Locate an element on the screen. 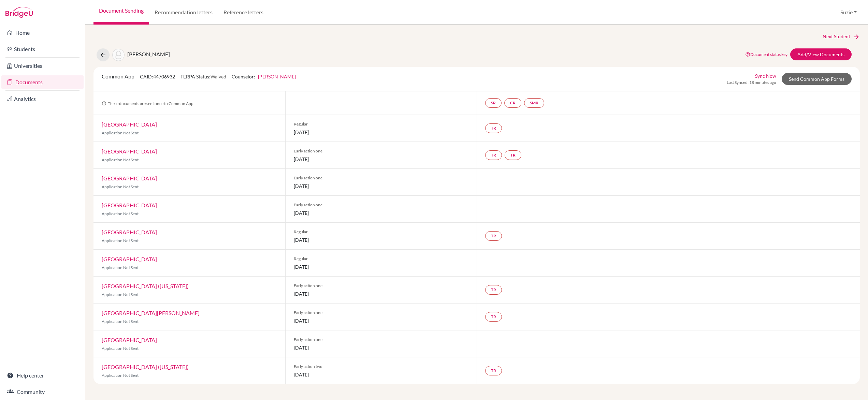 The image size is (868, 400). a: CR is located at coordinates (512, 103).